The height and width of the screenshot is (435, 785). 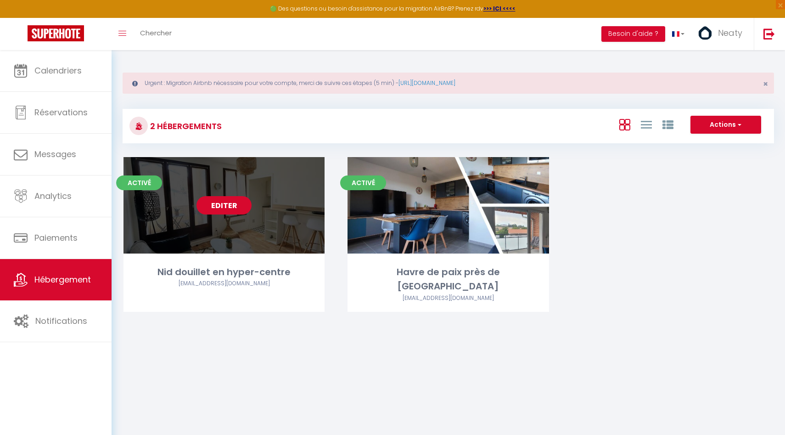 What do you see at coordinates (58, 70) in the screenshot?
I see `span: Calendriers` at bounding box center [58, 70].